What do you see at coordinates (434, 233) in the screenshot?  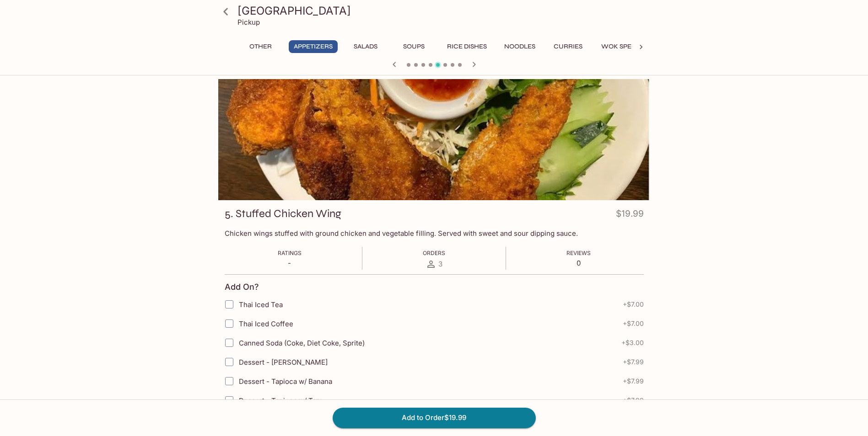 I see `p: Chicken wings stuffed with ground chicken and vegetable filling. Served with sweet and sour dippi...` at bounding box center [434, 233].